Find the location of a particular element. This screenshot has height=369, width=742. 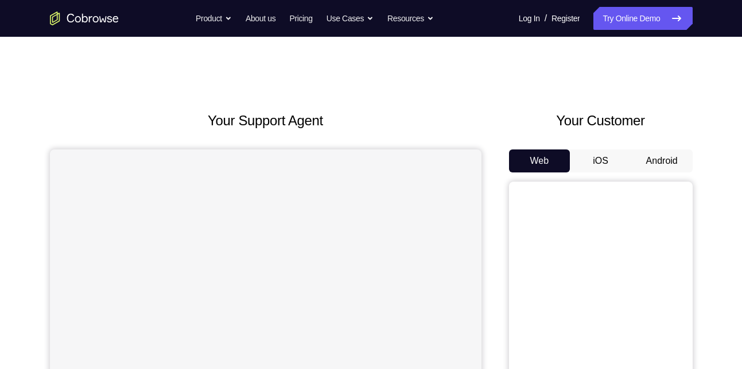

button: Resources is located at coordinates (410, 18).